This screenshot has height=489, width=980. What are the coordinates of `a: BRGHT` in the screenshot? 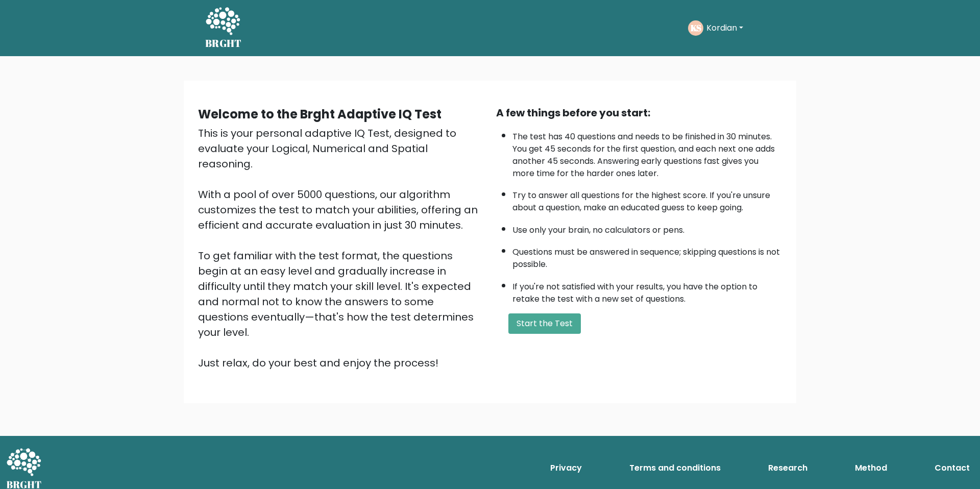 It's located at (224, 28).